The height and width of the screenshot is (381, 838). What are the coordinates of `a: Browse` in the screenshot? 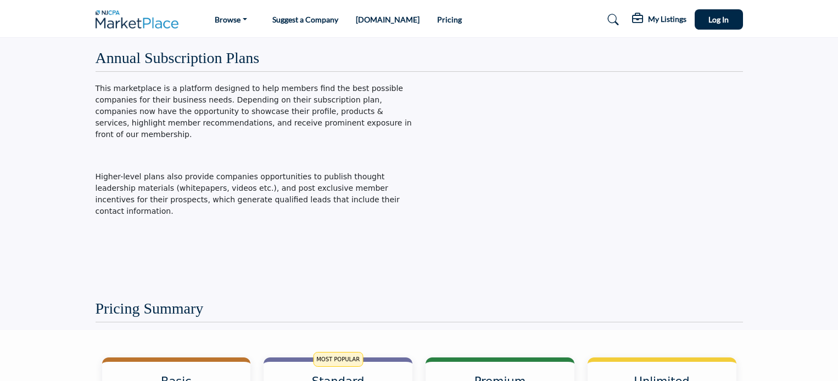 It's located at (231, 20).